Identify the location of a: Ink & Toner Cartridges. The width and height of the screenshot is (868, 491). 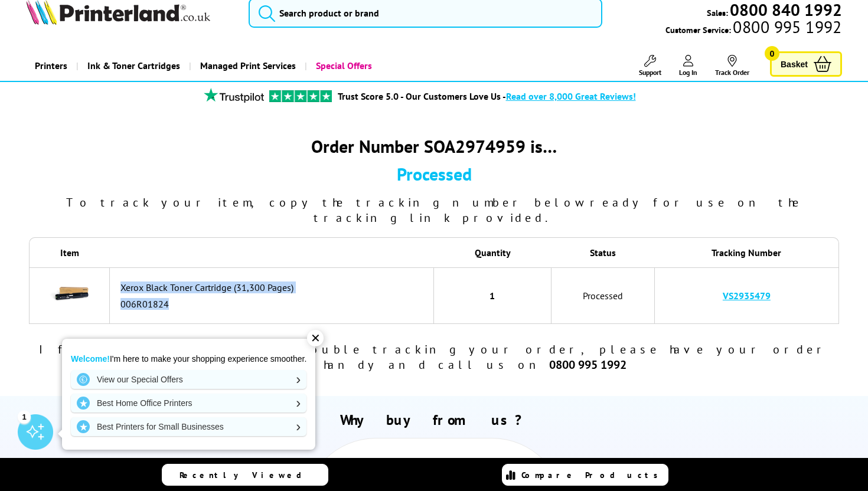
(132, 65).